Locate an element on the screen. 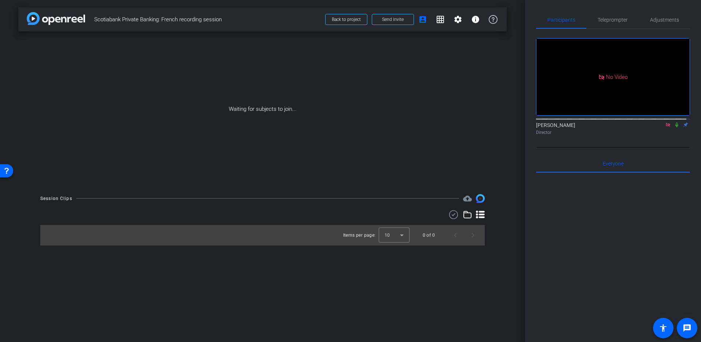 Image resolution: width=701 pixels, height=342 pixels. span: Everyone is located at coordinates (613, 163).